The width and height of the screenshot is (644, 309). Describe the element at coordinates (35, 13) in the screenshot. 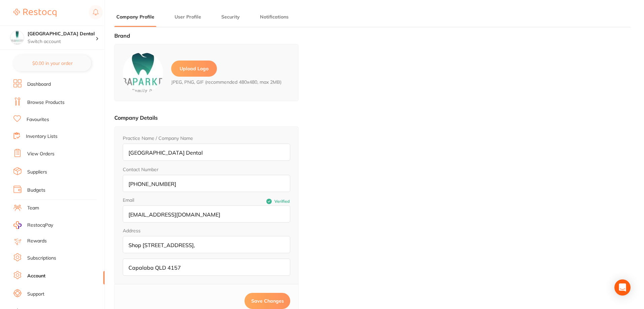

I see `a: Restocq Logo` at that location.